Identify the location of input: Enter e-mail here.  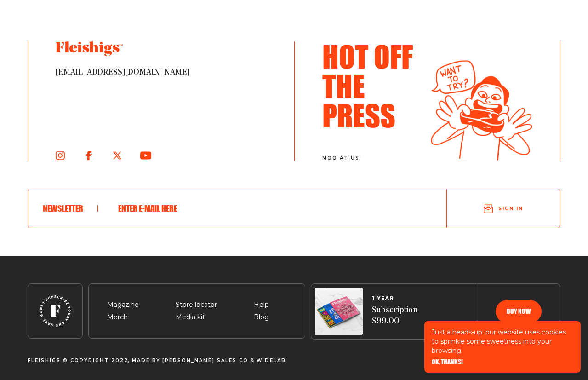
(265, 208).